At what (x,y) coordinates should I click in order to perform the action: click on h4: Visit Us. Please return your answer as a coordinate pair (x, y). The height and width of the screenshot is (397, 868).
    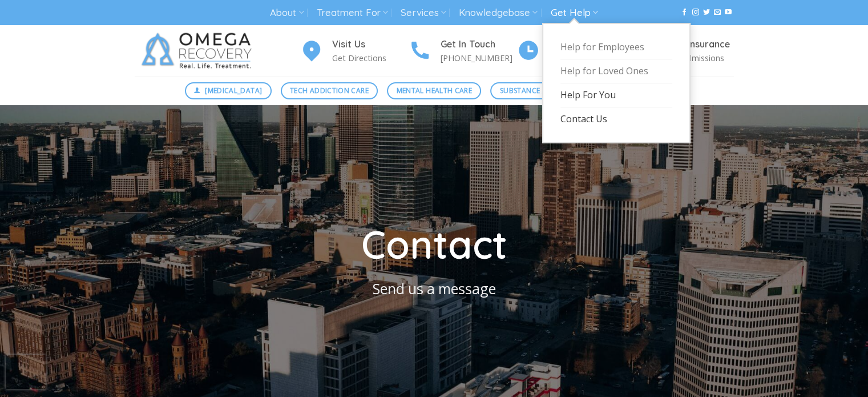
    Looking at the image, I should click on (370, 45).